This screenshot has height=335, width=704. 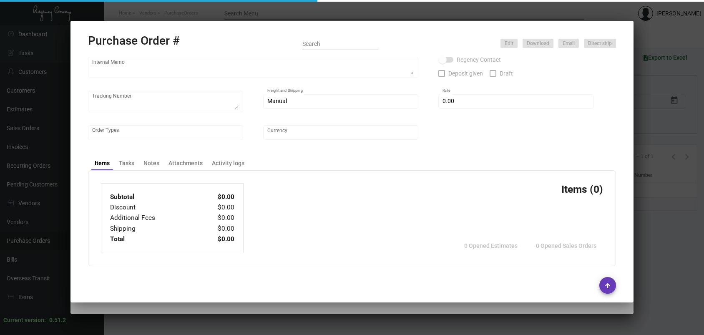 I want to click on span: 0 Opened Sales Orders, so click(x=566, y=245).